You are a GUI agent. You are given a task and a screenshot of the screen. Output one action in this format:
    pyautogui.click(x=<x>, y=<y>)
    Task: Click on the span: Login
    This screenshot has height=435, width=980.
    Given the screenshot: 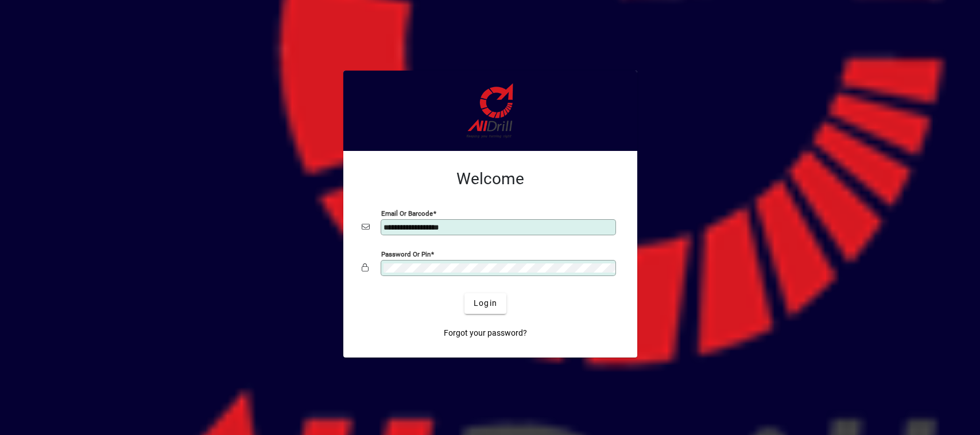 What is the action you would take?
    pyautogui.click(x=485, y=303)
    